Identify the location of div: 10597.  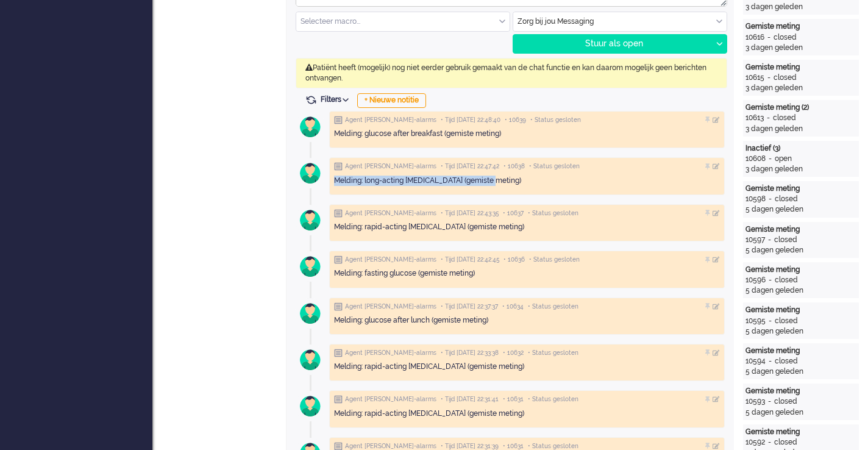
(755, 240).